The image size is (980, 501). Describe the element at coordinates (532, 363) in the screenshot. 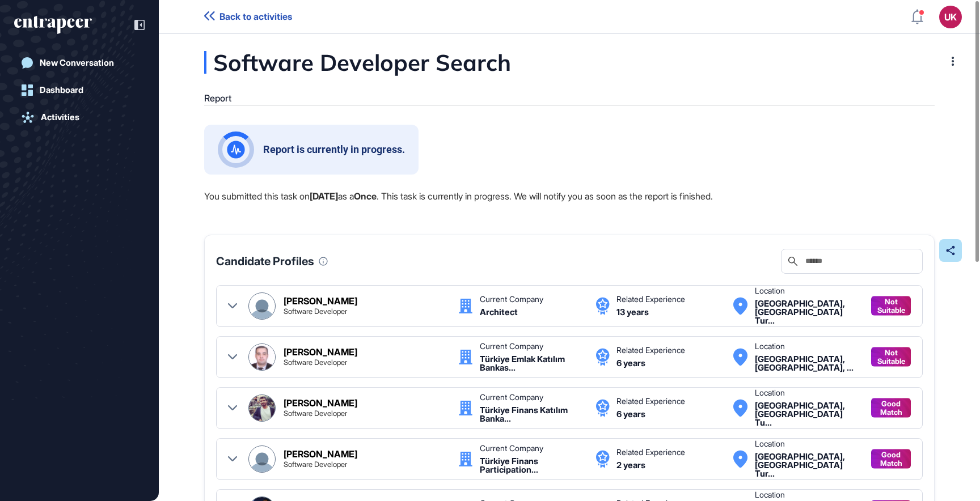

I see `div: Türkiye Emlak Katılım Bankası (Turkey Real Estate Participation Bank)` at that location.